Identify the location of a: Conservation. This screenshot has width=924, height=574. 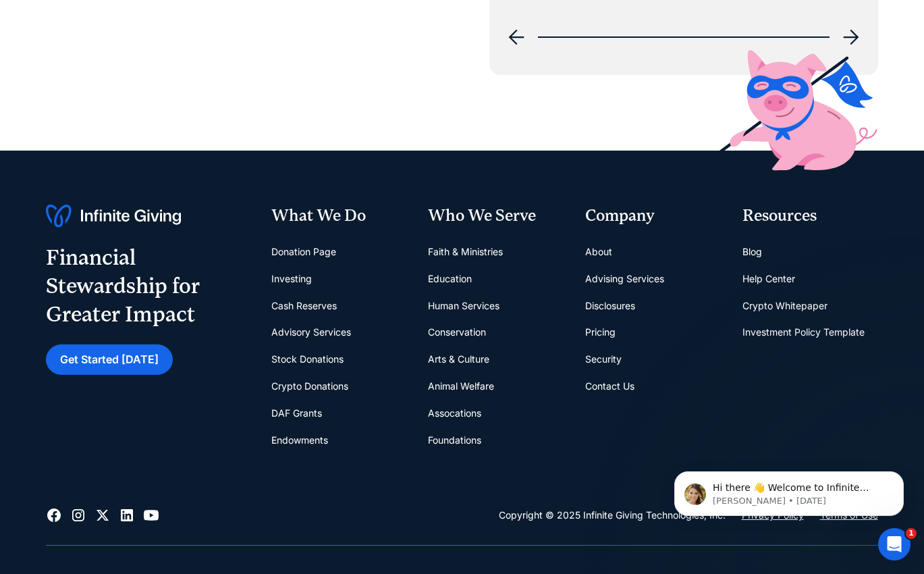
(457, 332).